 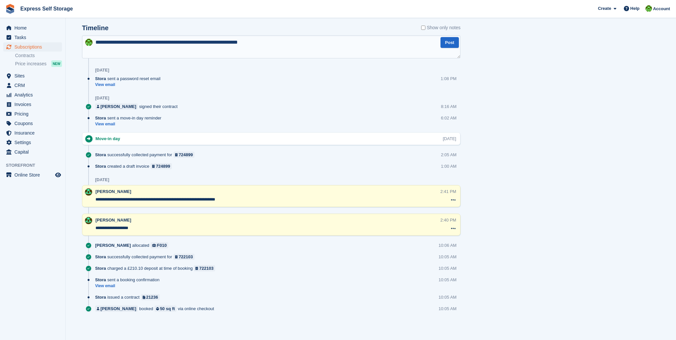 What do you see at coordinates (34, 85) in the screenshot?
I see `span: CRM` at bounding box center [34, 85].